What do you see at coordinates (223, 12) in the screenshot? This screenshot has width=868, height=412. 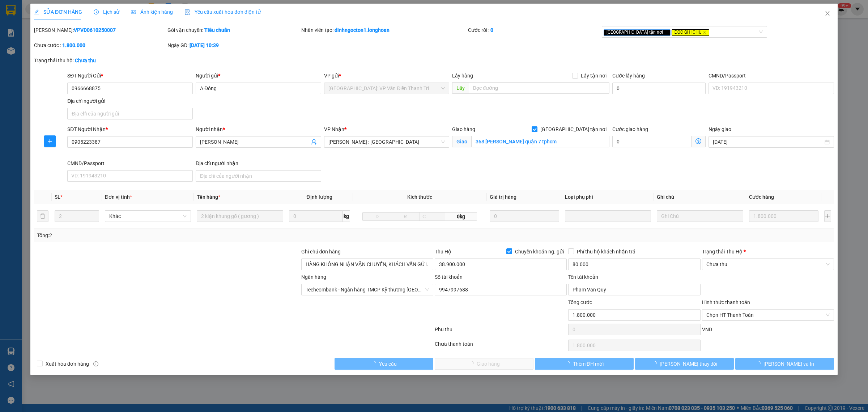 I see `span: Yêu cầu xuất hóa đơn điện tử` at bounding box center [223, 12].